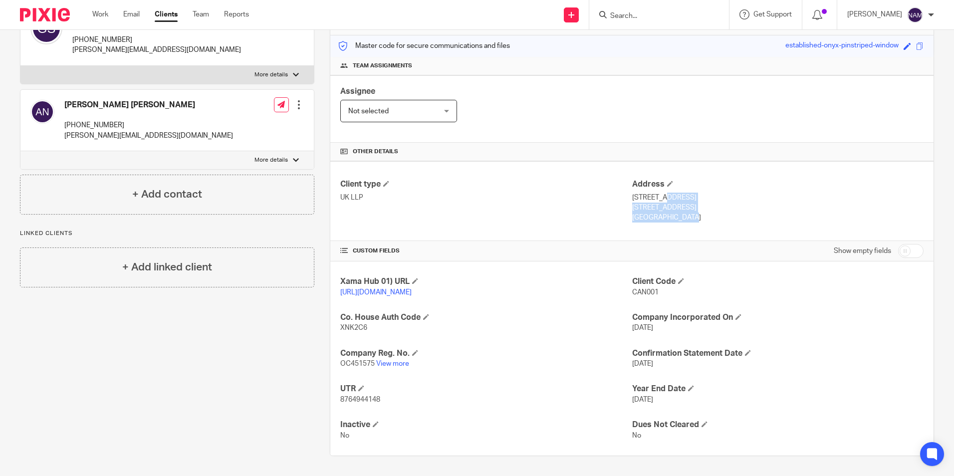  I want to click on a: Email, so click(131, 14).